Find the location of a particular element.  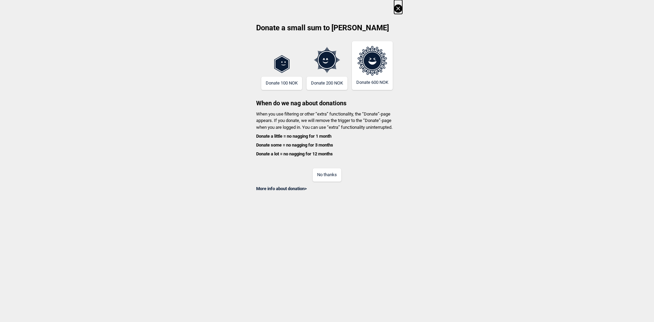

button: Donate 200 NOK is located at coordinates (327, 83).